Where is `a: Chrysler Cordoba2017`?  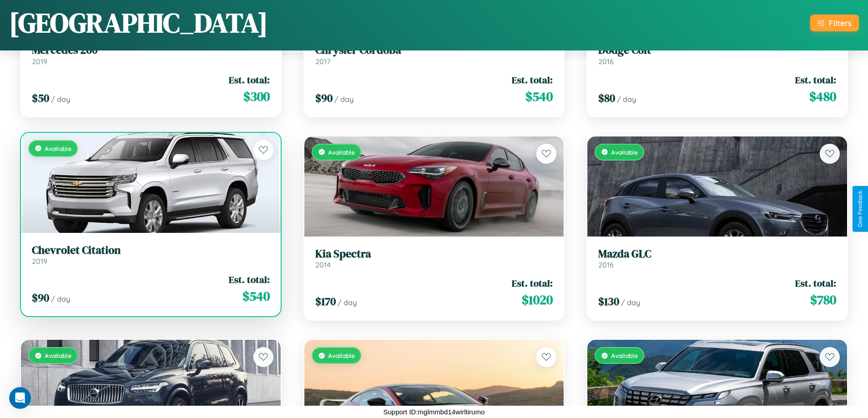 a: Chrysler Cordoba2017 is located at coordinates (434, 55).